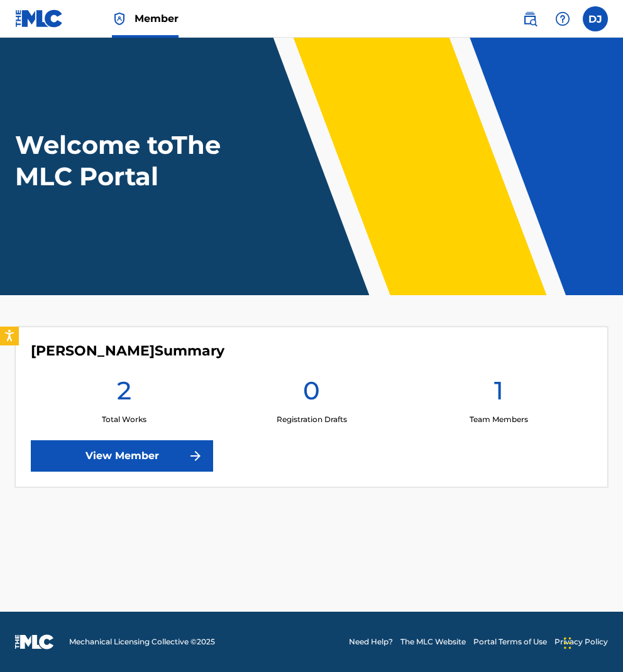 The height and width of the screenshot is (672, 623). What do you see at coordinates (124, 419) in the screenshot?
I see `p: Total Works` at bounding box center [124, 419].